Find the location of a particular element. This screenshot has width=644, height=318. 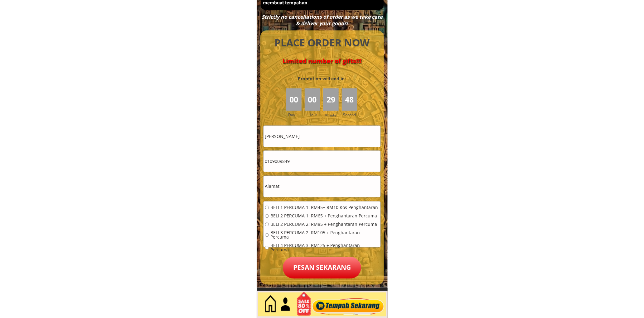

h3: Promotion will end in: is located at coordinates (322, 79).